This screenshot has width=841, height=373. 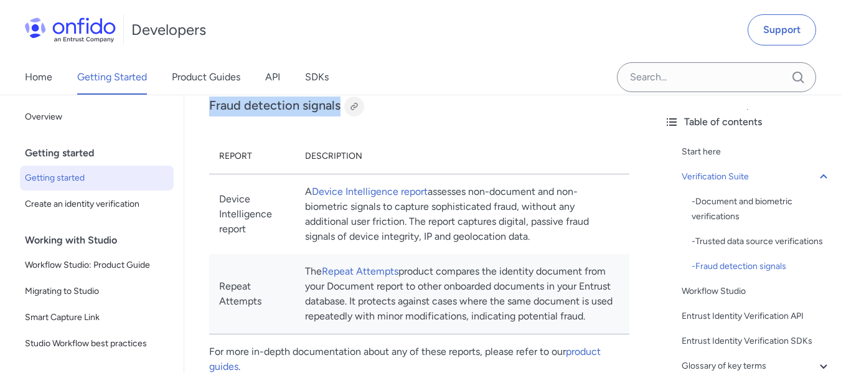 I want to click on td: Device Intelligence report, so click(x=252, y=213).